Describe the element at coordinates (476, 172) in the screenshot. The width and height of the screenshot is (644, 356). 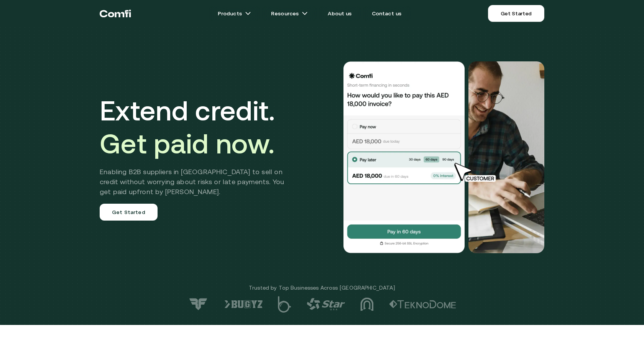
I see `img: cursor` at that location.